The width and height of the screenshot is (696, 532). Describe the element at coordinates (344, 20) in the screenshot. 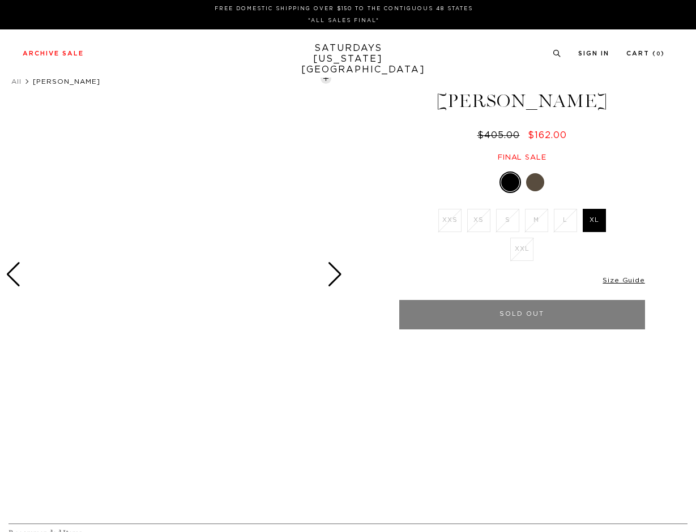

I see `p: *ALL SALES FINAL*` at that location.